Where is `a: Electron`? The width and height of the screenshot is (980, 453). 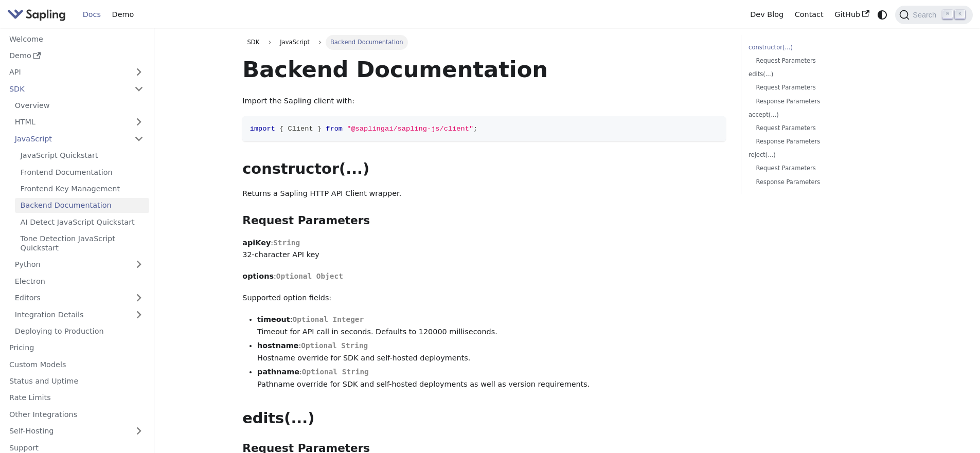
a: Electron is located at coordinates (79, 281).